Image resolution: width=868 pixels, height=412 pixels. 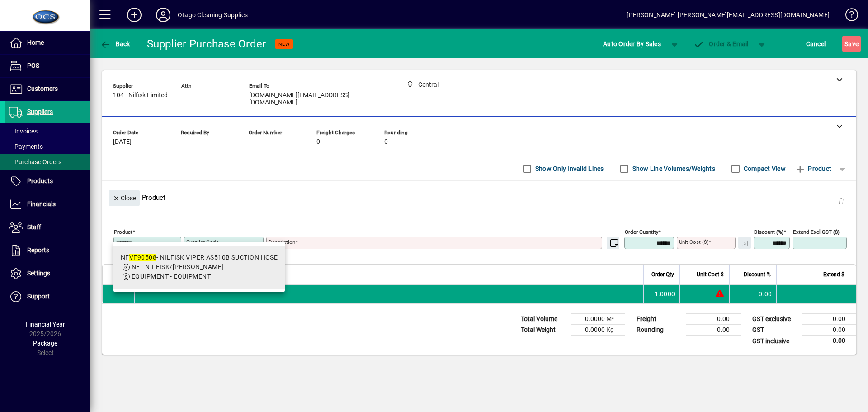 What do you see at coordinates (661, 294) in the screenshot?
I see `td: 1.0000` at bounding box center [661, 294].